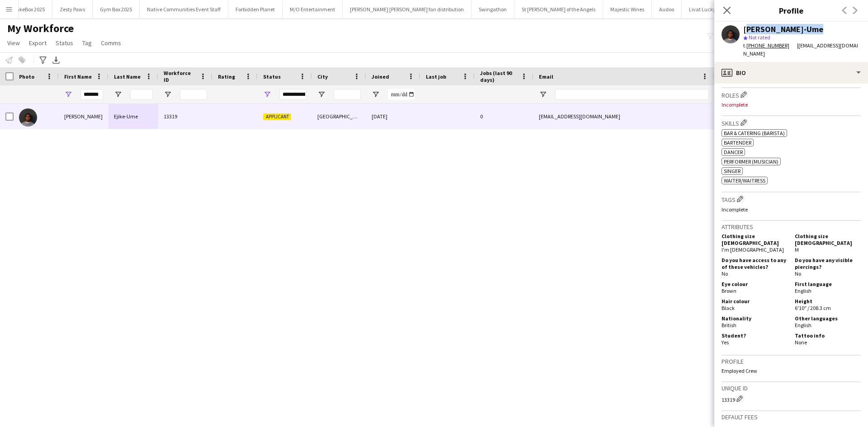  I want to click on span: Bartender, so click(737, 143).